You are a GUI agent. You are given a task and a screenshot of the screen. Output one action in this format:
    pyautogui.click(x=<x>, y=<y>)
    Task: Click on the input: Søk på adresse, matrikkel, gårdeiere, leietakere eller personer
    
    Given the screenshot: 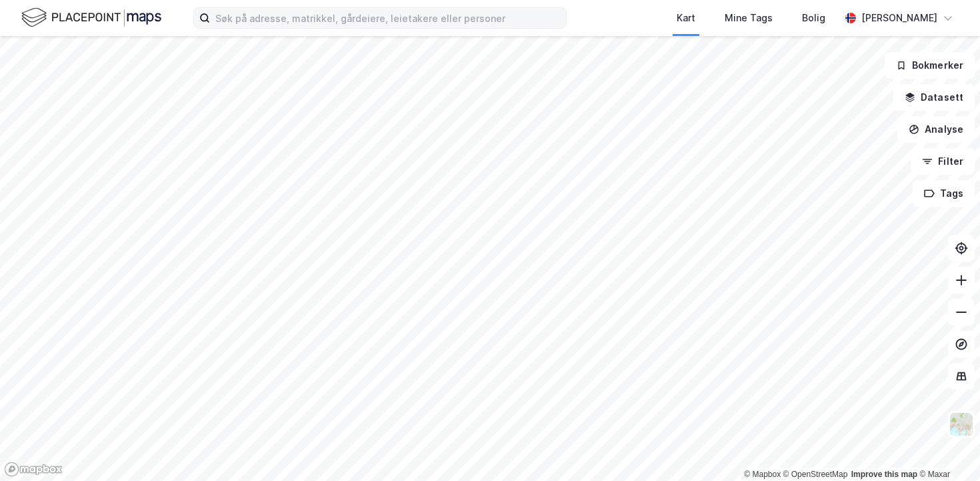 What is the action you would take?
    pyautogui.click(x=388, y=18)
    